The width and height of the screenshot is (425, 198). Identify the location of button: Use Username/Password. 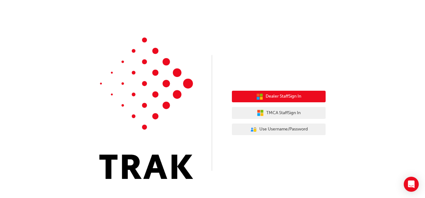
(279, 129).